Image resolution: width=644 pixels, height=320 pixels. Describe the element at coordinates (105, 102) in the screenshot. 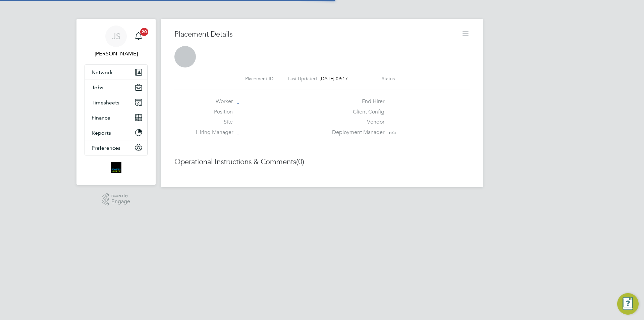

I see `span: Timesheets` at that location.